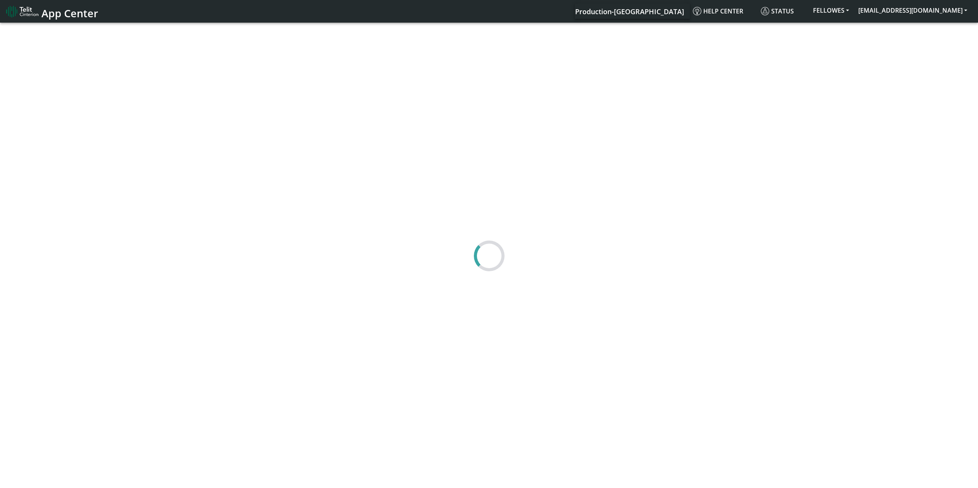 The width and height of the screenshot is (978, 488). What do you see at coordinates (697, 11) in the screenshot?
I see `img: knowledge.svg` at bounding box center [697, 11].